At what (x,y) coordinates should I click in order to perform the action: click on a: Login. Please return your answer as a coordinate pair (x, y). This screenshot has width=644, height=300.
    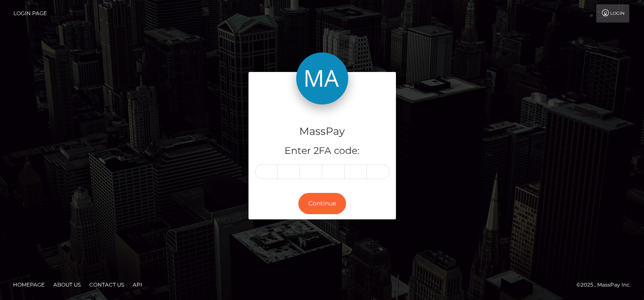
    Looking at the image, I should click on (613, 14).